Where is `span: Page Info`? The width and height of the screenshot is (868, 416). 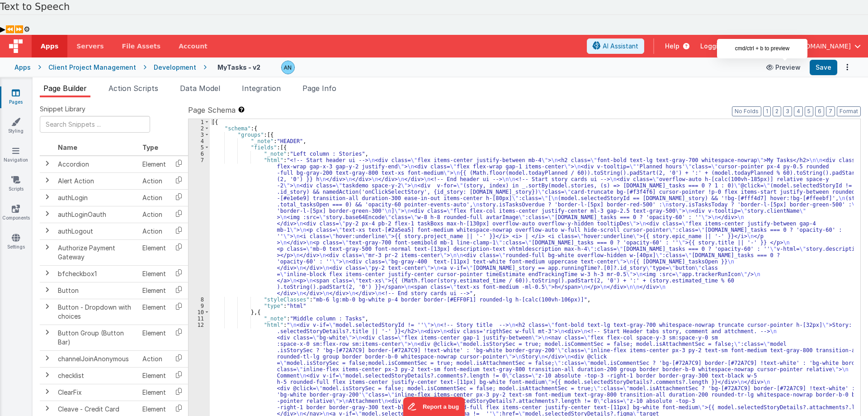
span: Page Info is located at coordinates (319, 88).